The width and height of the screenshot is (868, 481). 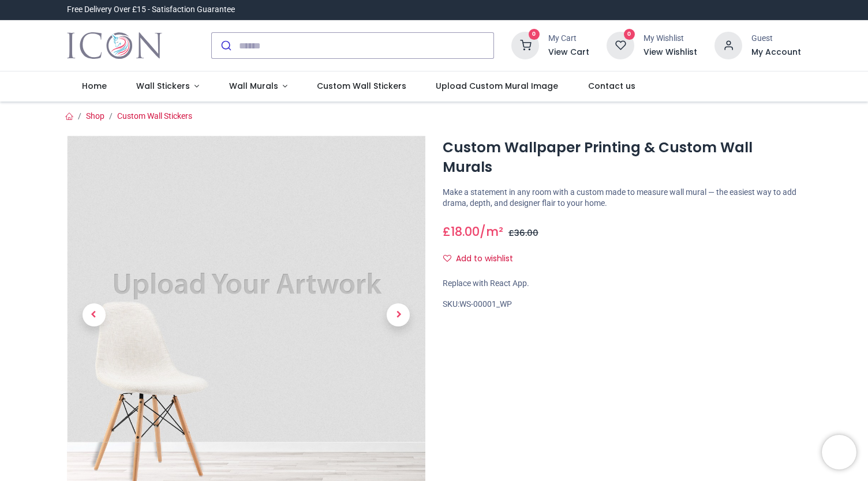 I want to click on span: Upload Custom Mural Image, so click(x=497, y=86).